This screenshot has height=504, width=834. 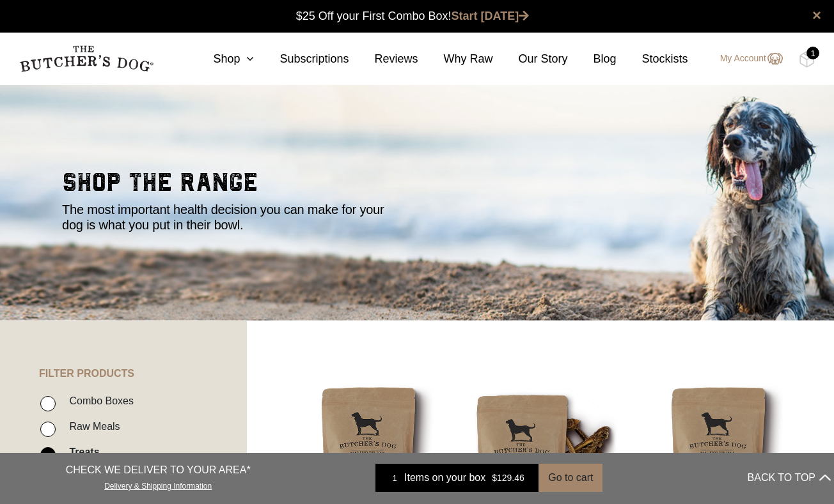 I want to click on a: Delivery & Shipping Information, so click(x=158, y=484).